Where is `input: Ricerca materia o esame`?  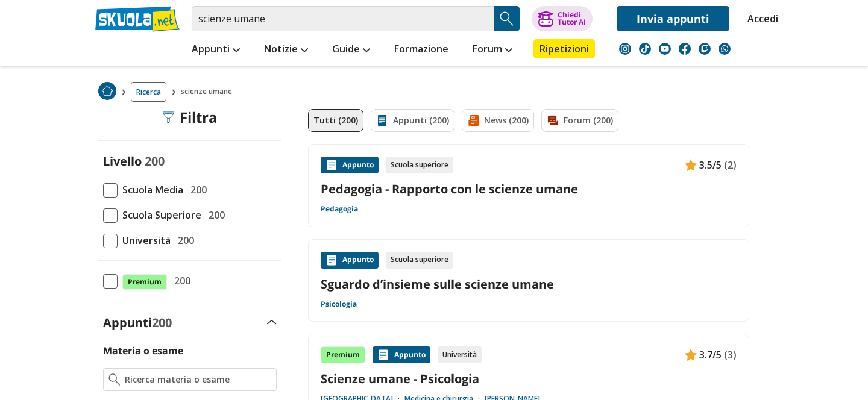 input: Ricerca materia o esame is located at coordinates (197, 379).